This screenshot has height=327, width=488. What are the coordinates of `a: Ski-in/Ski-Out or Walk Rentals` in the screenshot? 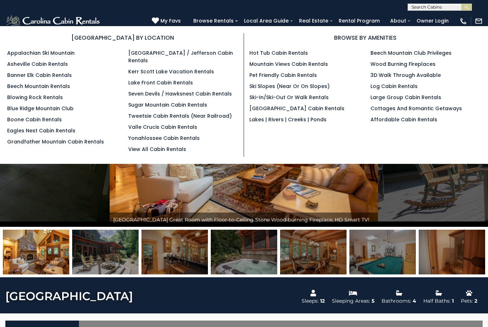 It's located at (289, 97).